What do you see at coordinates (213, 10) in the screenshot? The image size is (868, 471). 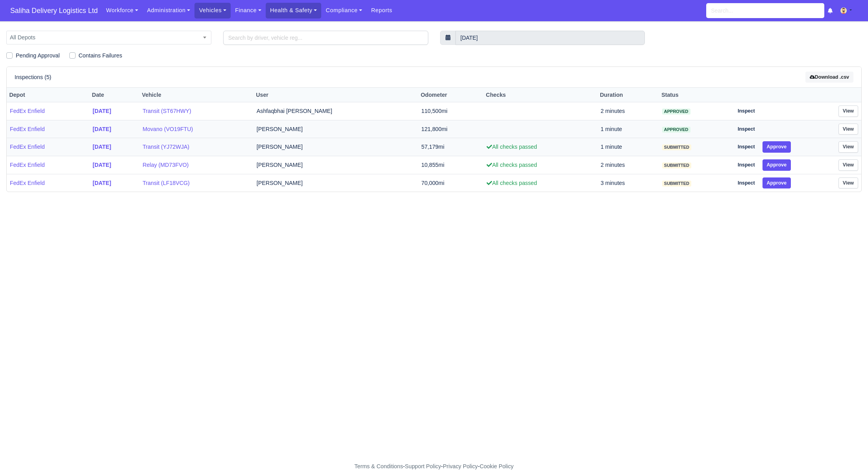 I see `a: Vehicles` at bounding box center [213, 10].